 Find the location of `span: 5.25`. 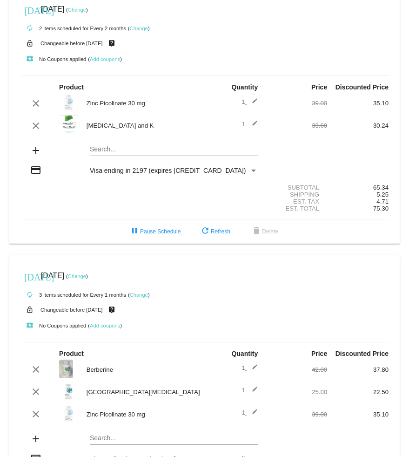

span: 5.25 is located at coordinates (383, 194).